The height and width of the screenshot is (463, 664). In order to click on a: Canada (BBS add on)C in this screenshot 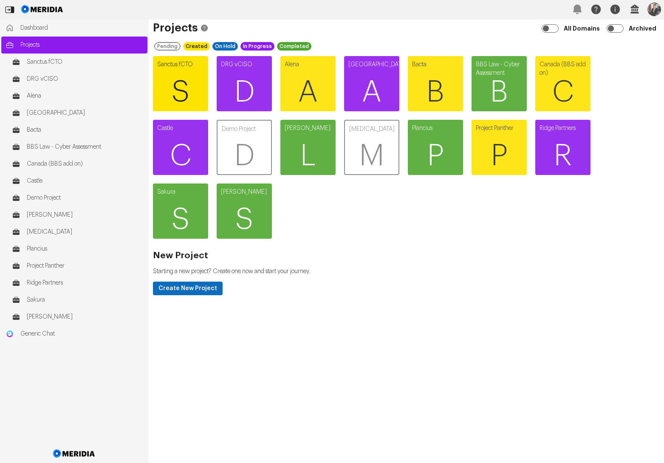, I will do `click(563, 84)`.